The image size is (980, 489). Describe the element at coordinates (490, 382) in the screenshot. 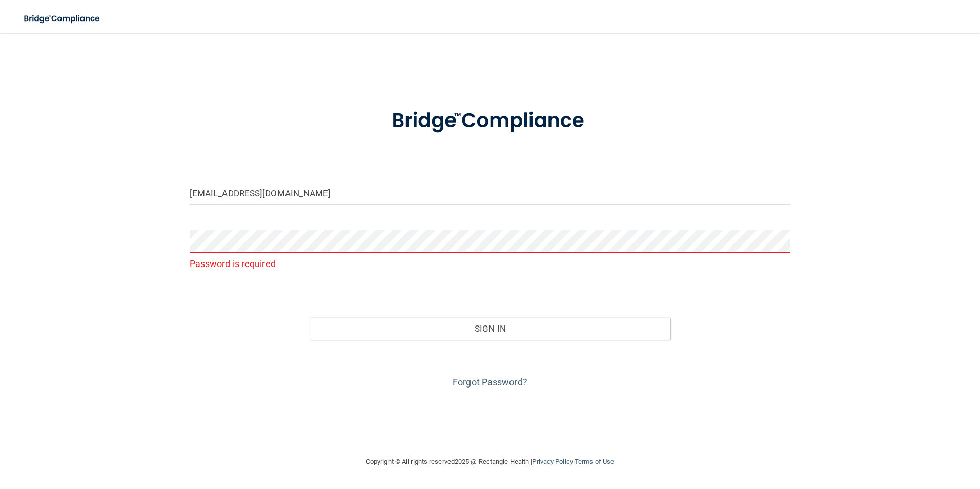

I see `a: Forgot Password?` at that location.